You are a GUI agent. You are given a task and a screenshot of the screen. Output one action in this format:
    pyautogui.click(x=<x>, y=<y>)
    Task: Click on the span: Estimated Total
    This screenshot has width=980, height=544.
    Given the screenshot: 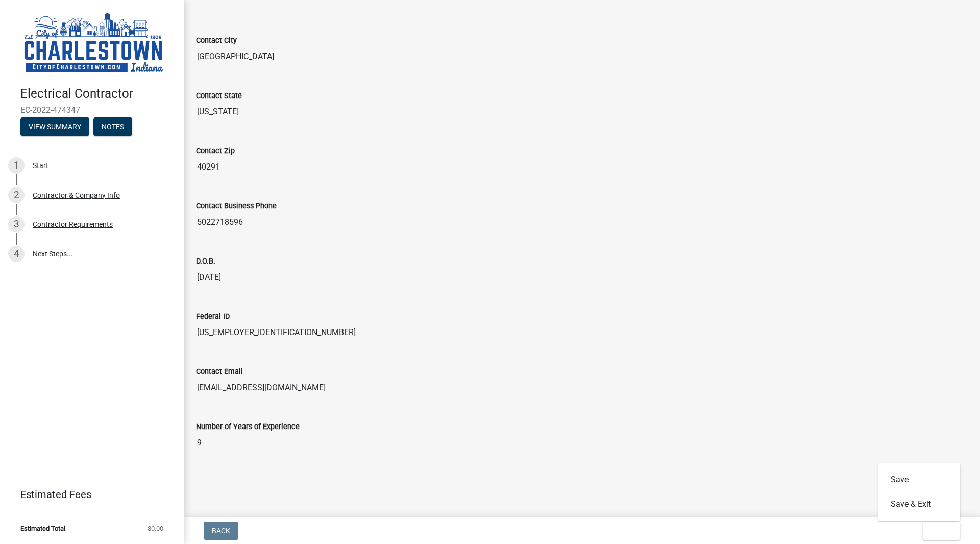 What is the action you would take?
    pyautogui.click(x=43, y=528)
    